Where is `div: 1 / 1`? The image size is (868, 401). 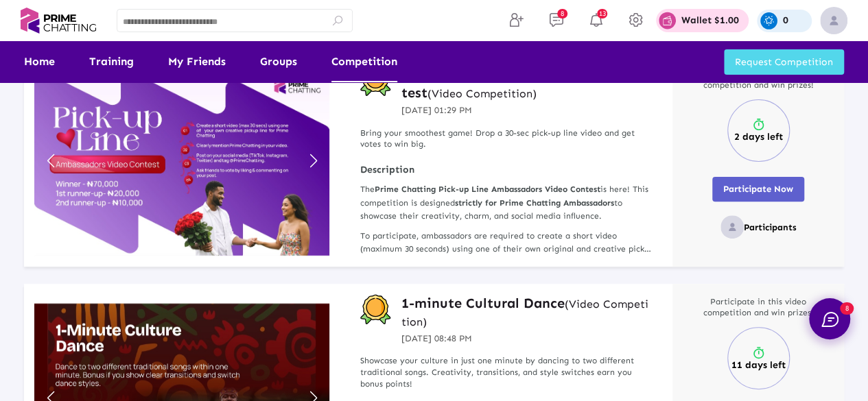
div: 1 / 1 is located at coordinates (182, 160).